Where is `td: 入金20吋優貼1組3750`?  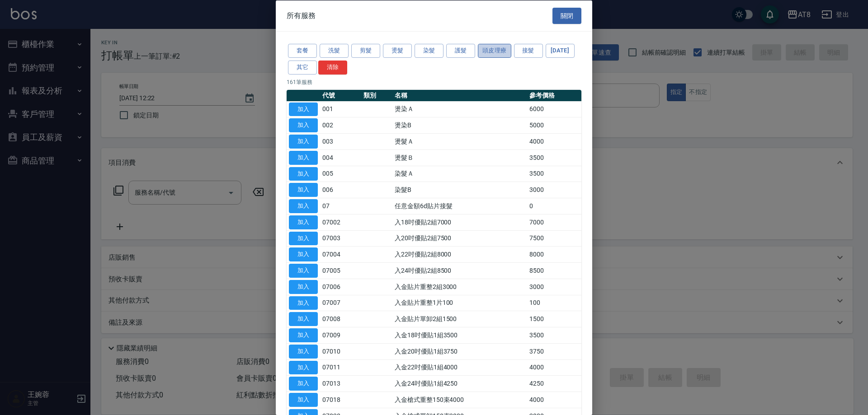 td: 入金20吋優貼1組3750 is located at coordinates (460, 352).